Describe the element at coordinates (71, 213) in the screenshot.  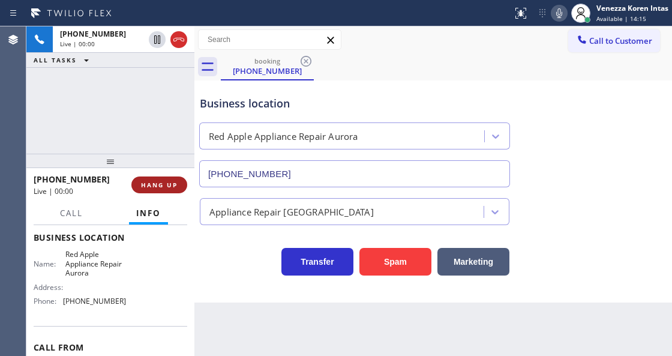
I see `button: Call` at that location.